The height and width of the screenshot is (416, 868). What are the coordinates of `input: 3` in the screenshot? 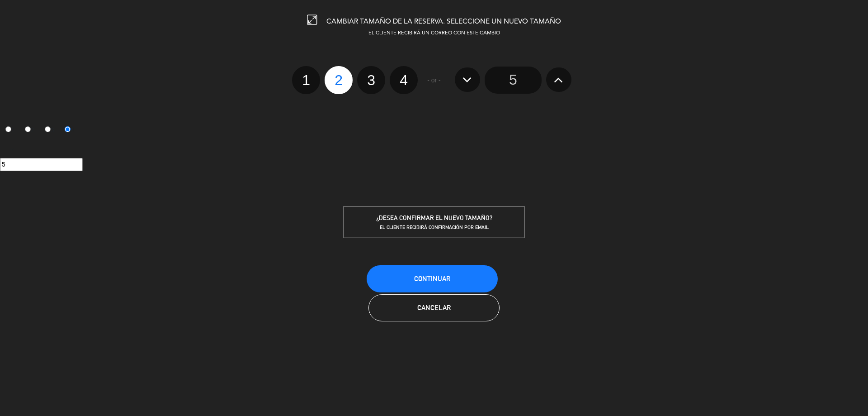 It's located at (47, 129).